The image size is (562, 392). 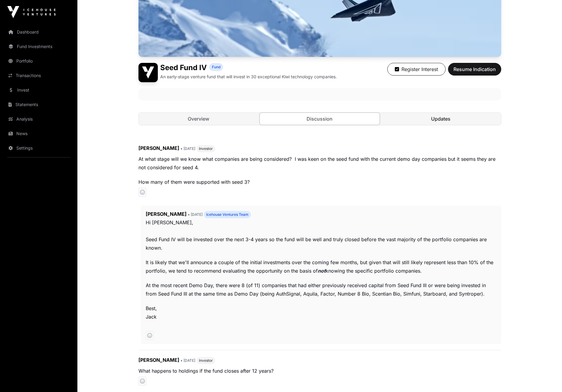 I want to click on a: Fund Investments, so click(x=38, y=47).